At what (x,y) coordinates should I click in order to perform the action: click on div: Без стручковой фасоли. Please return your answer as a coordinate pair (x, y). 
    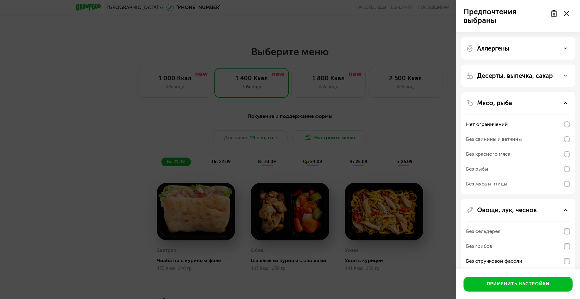
    Looking at the image, I should click on (494, 261).